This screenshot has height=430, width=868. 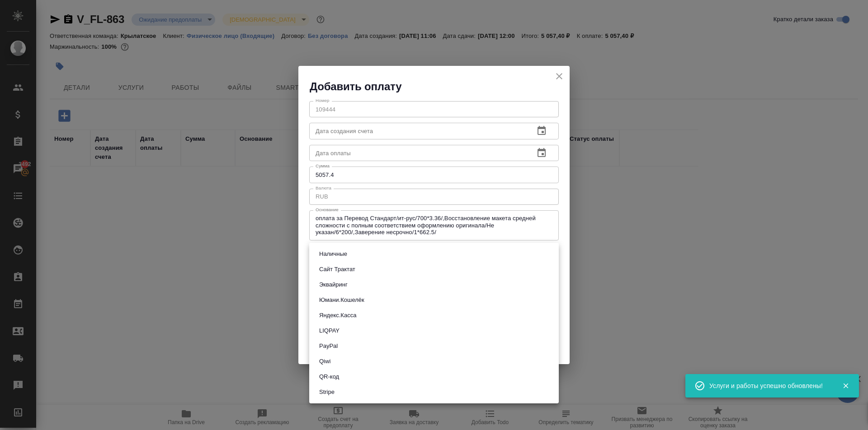 I want to click on button: Наличные, so click(x=333, y=254).